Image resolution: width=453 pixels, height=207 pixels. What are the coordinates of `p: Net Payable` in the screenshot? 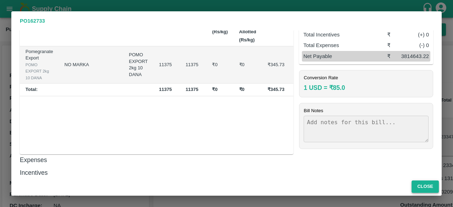 It's located at (345, 56).